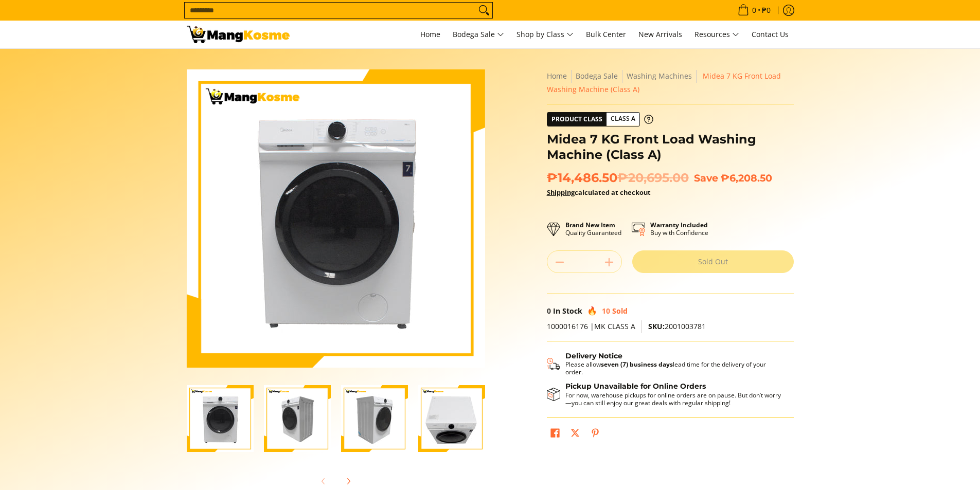 The width and height of the screenshot is (980, 490). What do you see at coordinates (659, 76) in the screenshot?
I see `a: Washing Machines` at bounding box center [659, 76].